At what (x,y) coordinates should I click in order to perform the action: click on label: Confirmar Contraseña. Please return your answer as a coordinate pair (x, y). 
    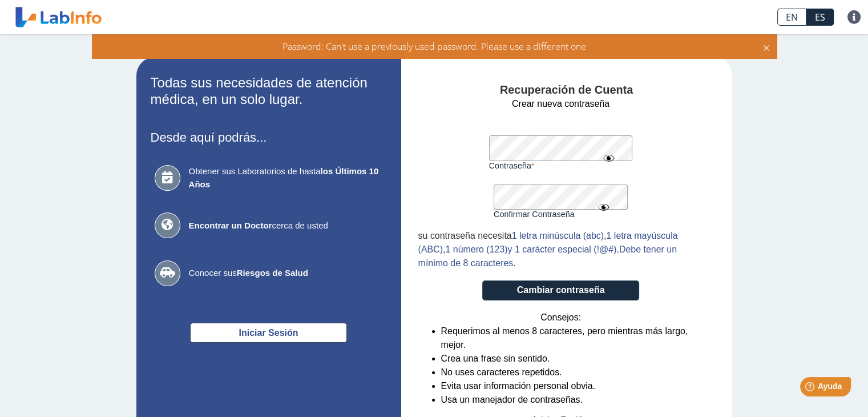
    Looking at the image, I should click on (560, 214).